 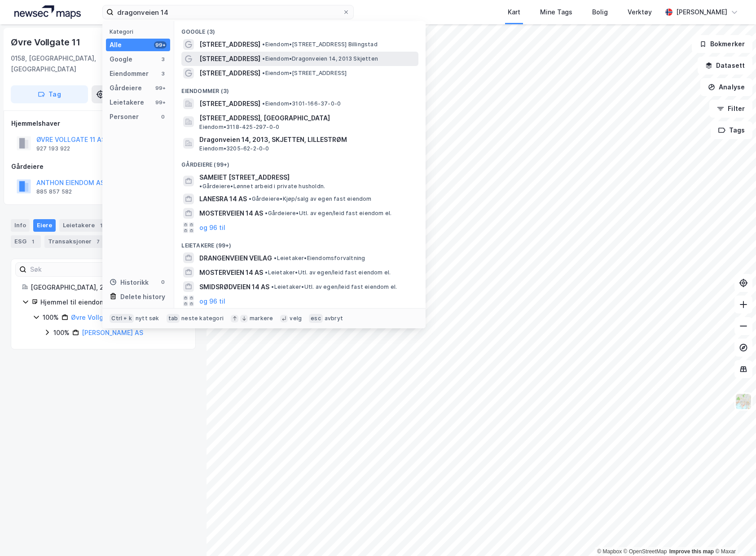 I want to click on div: 927 193 922, so click(x=53, y=148).